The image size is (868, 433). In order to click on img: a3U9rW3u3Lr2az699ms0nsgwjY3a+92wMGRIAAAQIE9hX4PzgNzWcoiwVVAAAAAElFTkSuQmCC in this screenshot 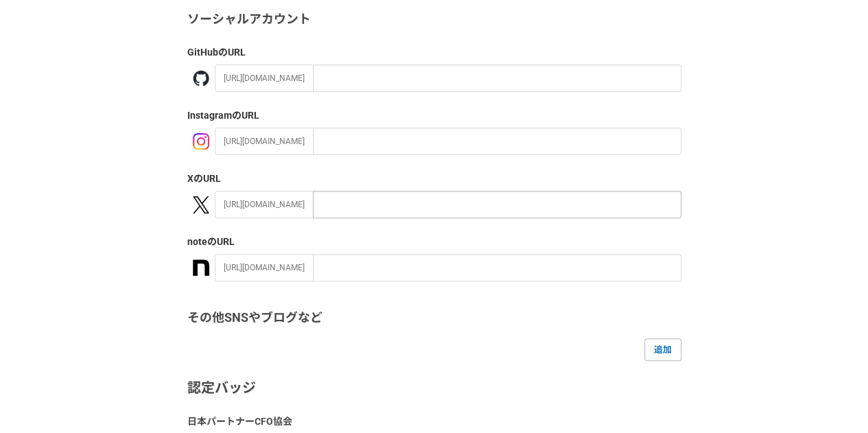, I will do `click(201, 268)`.